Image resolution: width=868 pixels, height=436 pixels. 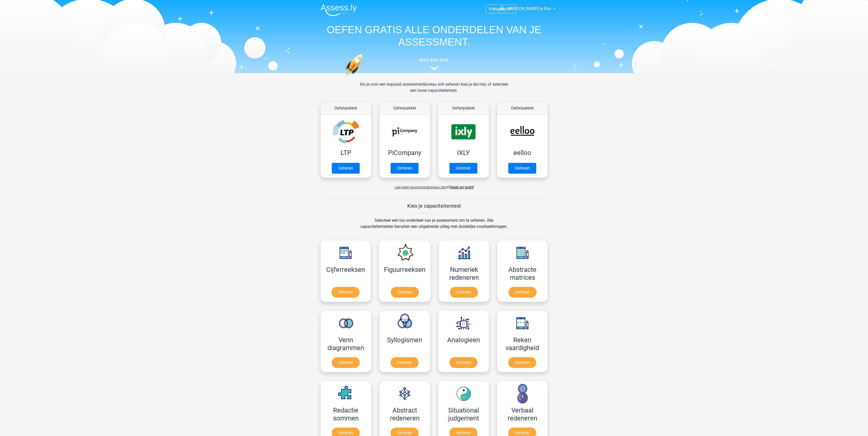 What do you see at coordinates (493, 9) in the screenshot?
I see `span: Kies` at bounding box center [493, 9].